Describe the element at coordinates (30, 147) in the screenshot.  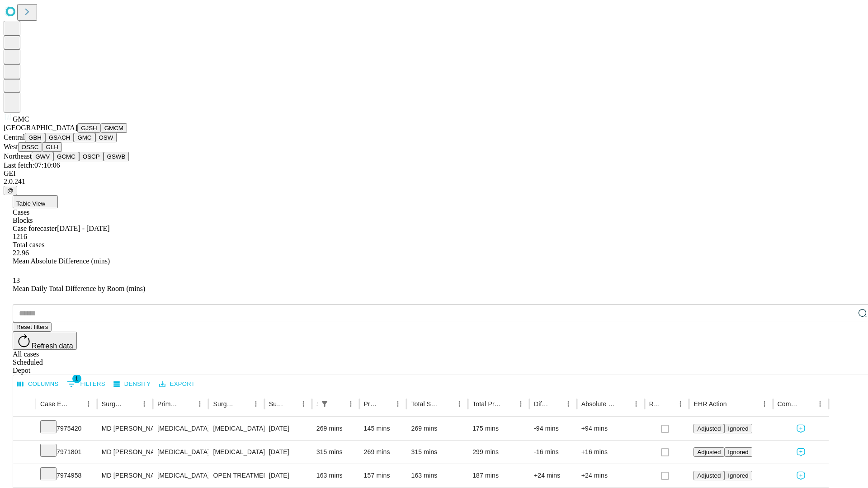
I see `button: OSSC` at that location.